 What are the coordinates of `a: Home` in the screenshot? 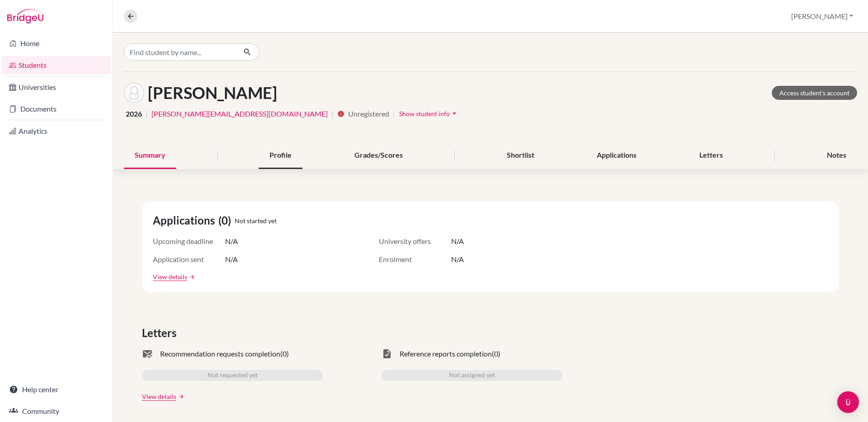 It's located at (56, 43).